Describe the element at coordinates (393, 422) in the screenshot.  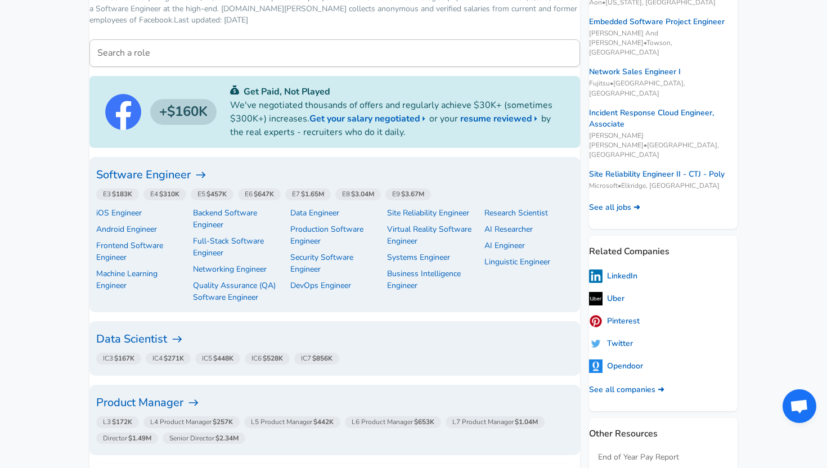
I see `span: L6 Product Manager` at that location.